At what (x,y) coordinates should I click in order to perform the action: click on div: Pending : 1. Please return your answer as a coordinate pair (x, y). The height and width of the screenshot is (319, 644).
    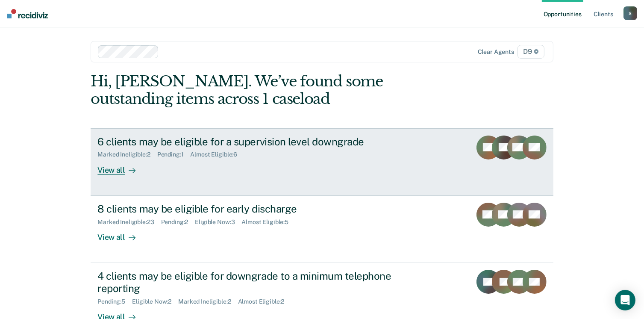
    Looking at the image, I should click on (174, 154).